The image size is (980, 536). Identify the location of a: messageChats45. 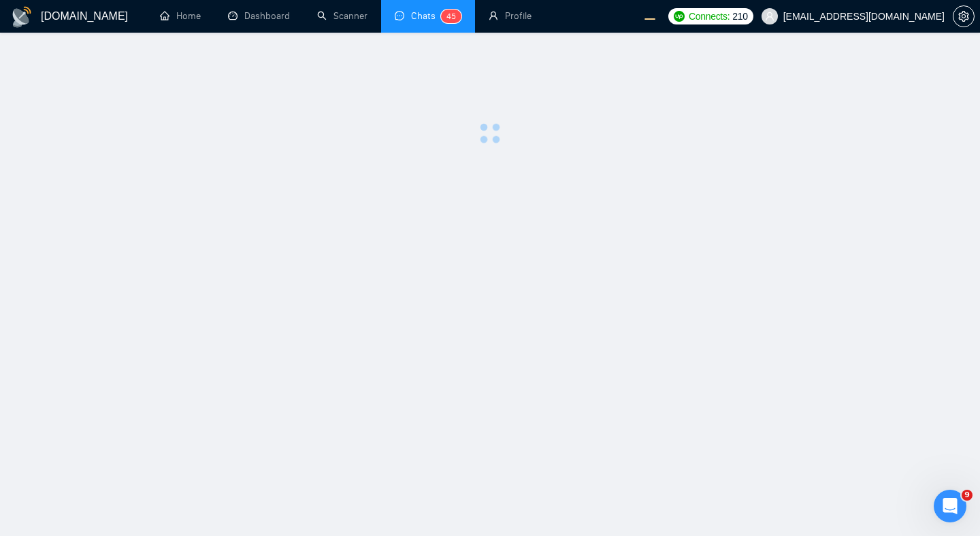
(428, 16).